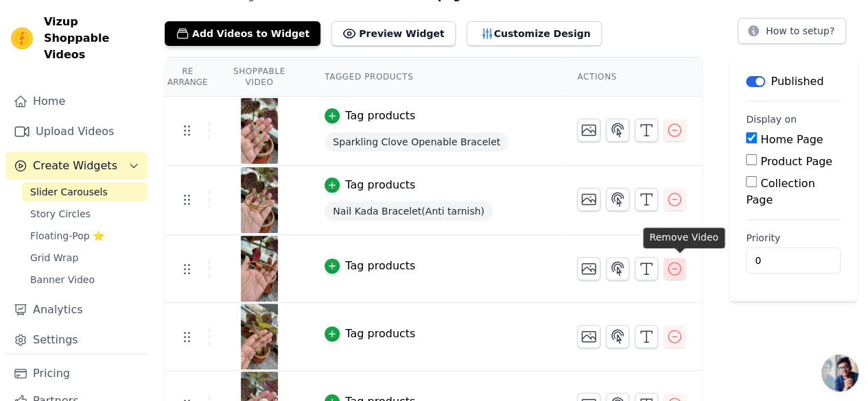  Describe the element at coordinates (408, 211) in the screenshot. I see `span: Nail Kada Bracelet(Anti tarnish)` at that location.